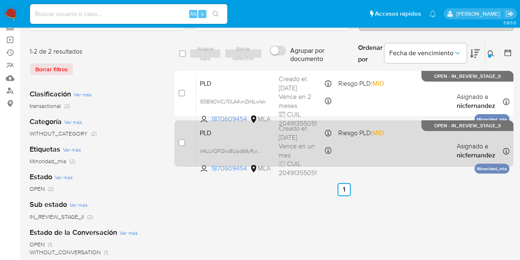  What do you see at coordinates (510, 14) in the screenshot?
I see `a: Salir` at bounding box center [510, 14].